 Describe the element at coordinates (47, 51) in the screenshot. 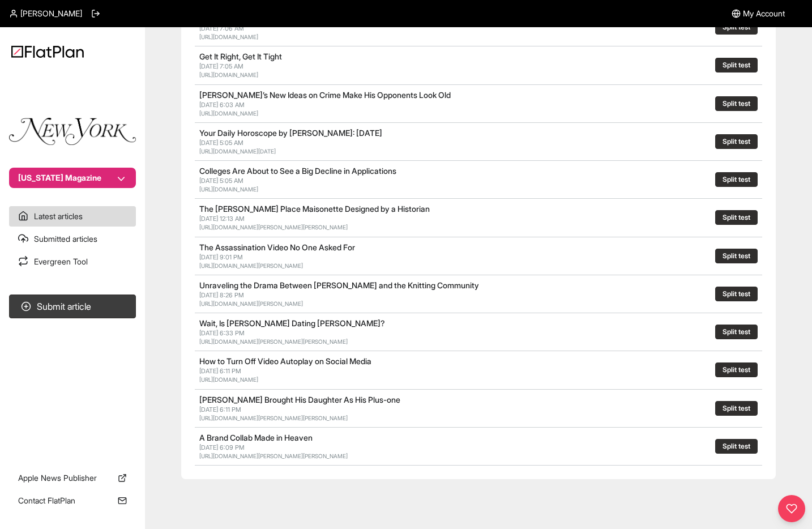

I see `img: Logo` at that location.